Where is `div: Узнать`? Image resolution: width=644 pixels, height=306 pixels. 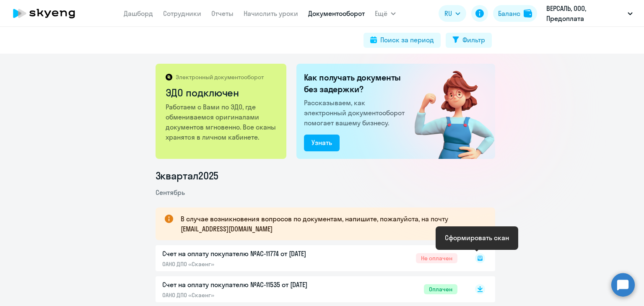 div: Узнать is located at coordinates (321, 143).